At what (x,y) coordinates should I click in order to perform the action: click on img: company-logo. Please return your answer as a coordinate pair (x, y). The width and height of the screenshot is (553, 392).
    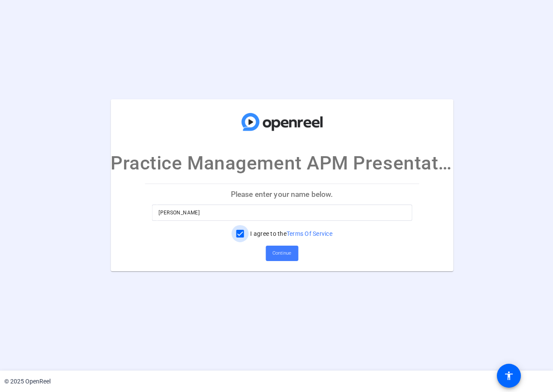
    Looking at the image, I should click on (282, 122).